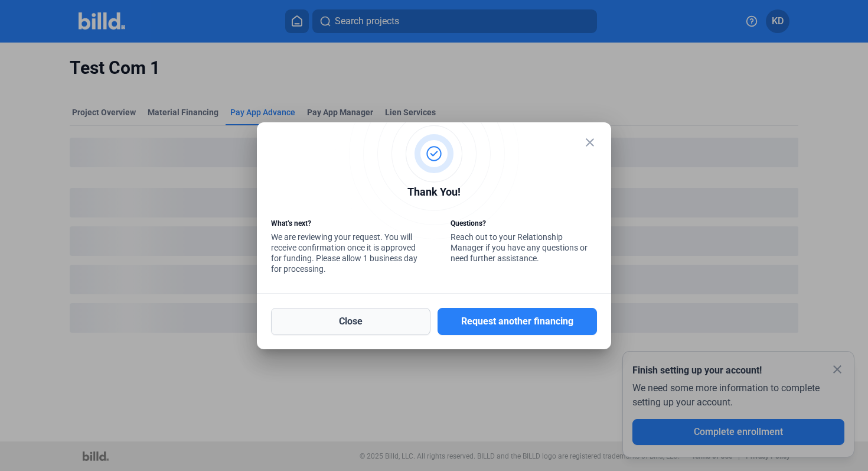 Image resolution: width=868 pixels, height=471 pixels. I want to click on button: Close, so click(351, 321).